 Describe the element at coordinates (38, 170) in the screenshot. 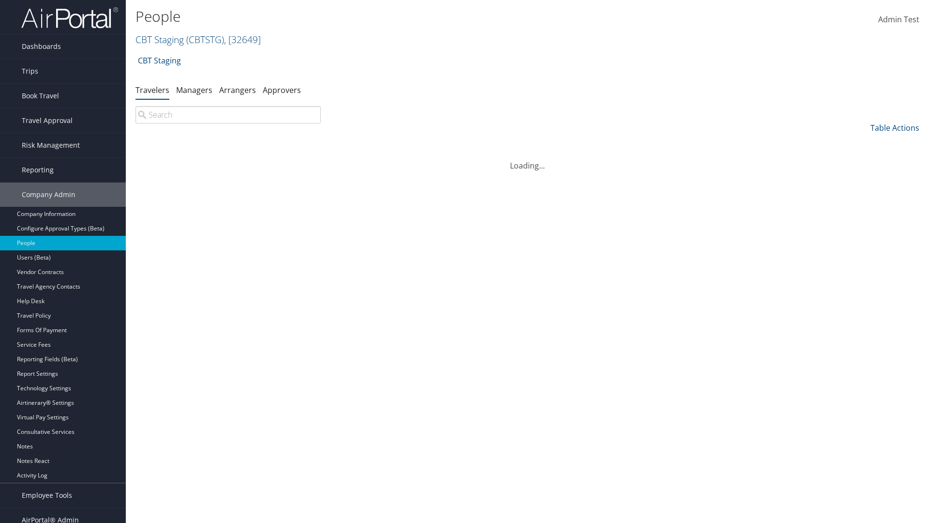

I see `span: Reporting` at that location.